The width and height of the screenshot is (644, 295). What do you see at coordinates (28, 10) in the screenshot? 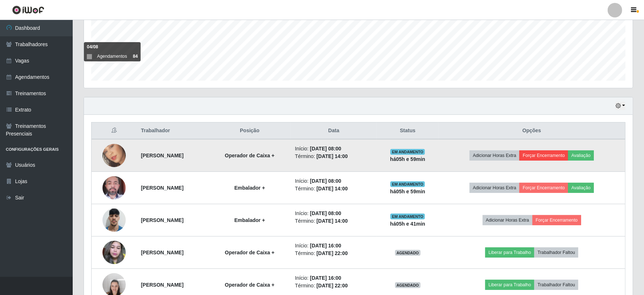
I see `img: CoreUI Logo` at bounding box center [28, 10].